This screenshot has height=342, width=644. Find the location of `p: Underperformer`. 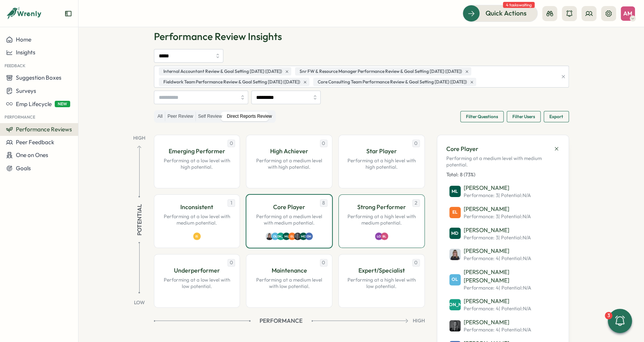

p: Underperformer is located at coordinates (197, 270).